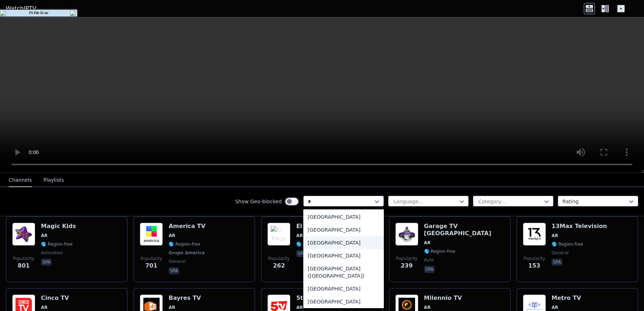  What do you see at coordinates (443, 298) in the screenshot?
I see `h6: Milennio TV` at bounding box center [443, 298].